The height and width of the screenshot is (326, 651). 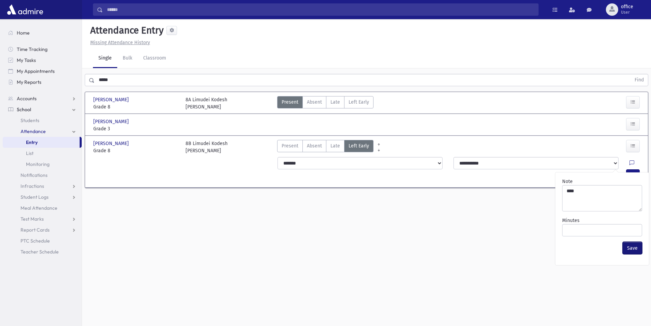 I want to click on a: Notifications, so click(x=42, y=175).